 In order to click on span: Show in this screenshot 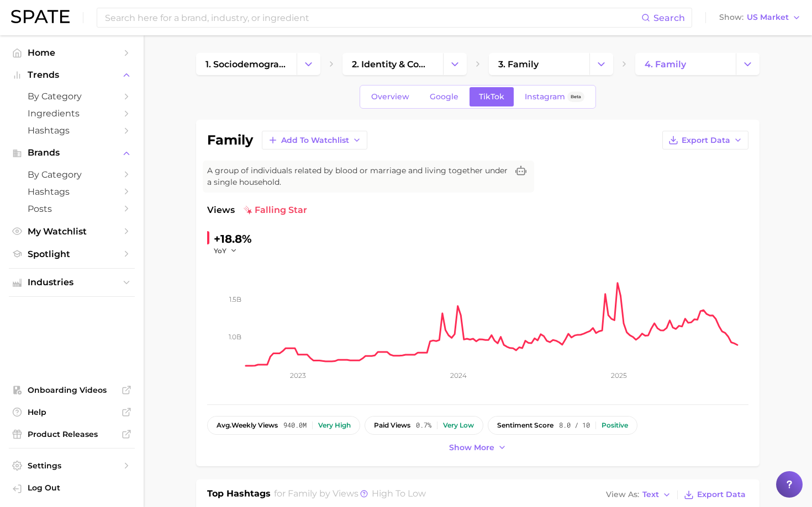, I will do `click(731, 17)`.